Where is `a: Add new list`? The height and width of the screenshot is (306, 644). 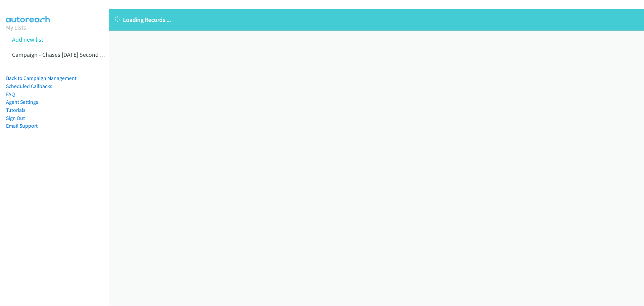
a: Add new list is located at coordinates (28, 39).